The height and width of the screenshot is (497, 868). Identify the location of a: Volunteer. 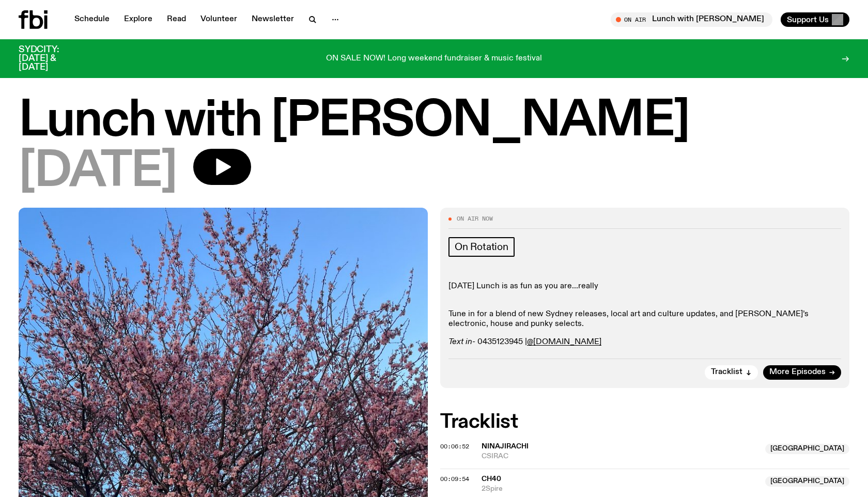
(218, 20).